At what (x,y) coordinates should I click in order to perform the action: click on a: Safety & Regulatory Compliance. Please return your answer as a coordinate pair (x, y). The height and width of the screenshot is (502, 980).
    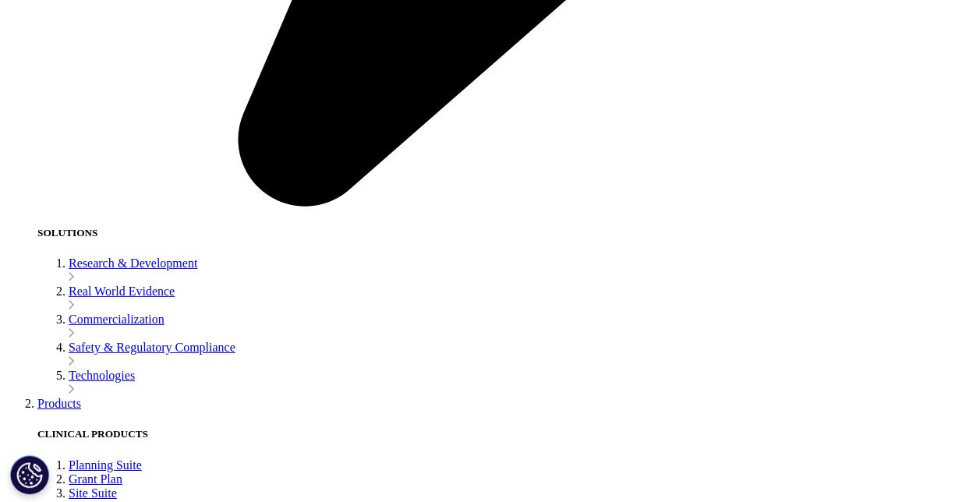
    Looking at the image, I should click on (152, 347).